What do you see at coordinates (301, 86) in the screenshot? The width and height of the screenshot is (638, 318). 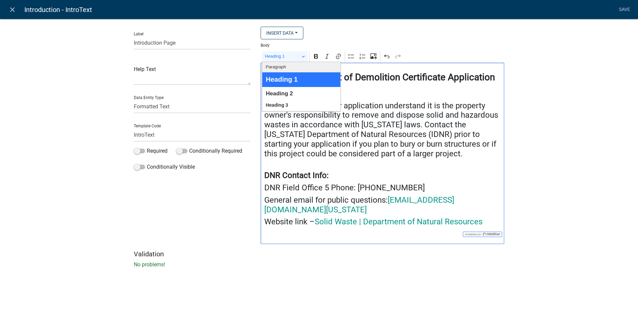 I see `ul: Heading` at bounding box center [301, 86].